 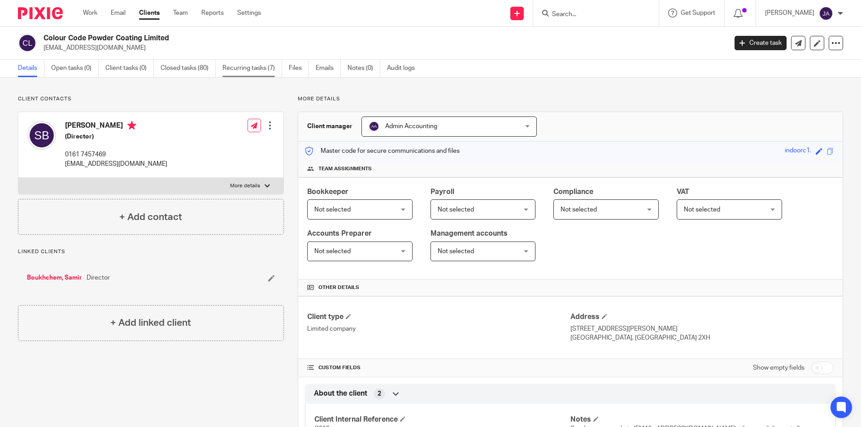 I want to click on span: Accounts Preparer, so click(x=339, y=234).